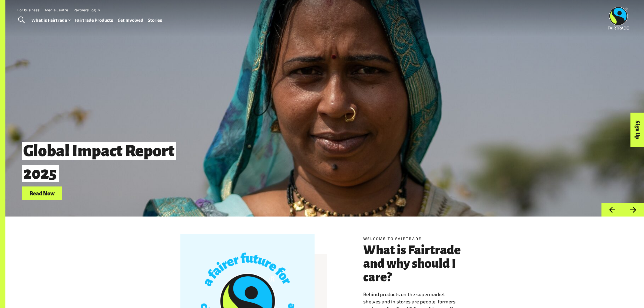 This screenshot has width=644, height=308. Describe the element at coordinates (612, 209) in the screenshot. I see `button: Previous` at that location.